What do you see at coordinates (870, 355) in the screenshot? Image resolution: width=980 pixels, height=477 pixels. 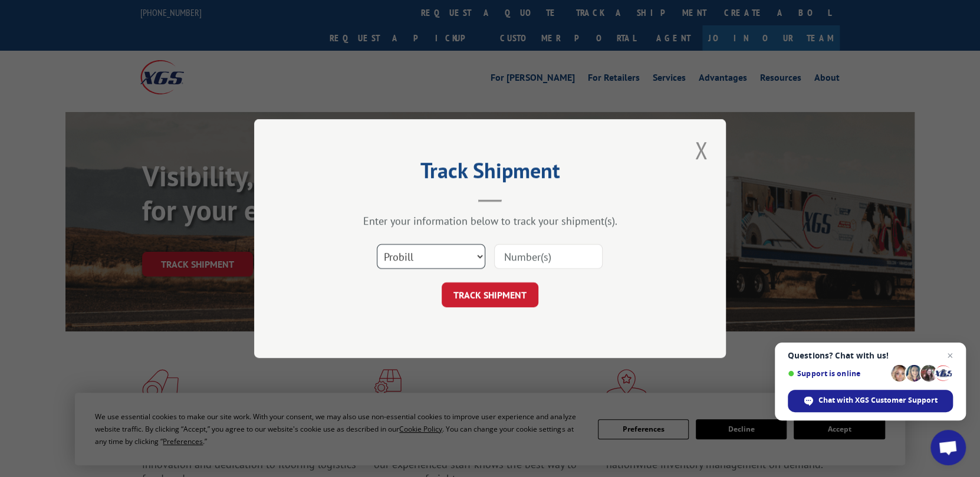 I see `span: Questions? Chat with us!` at bounding box center [870, 355].